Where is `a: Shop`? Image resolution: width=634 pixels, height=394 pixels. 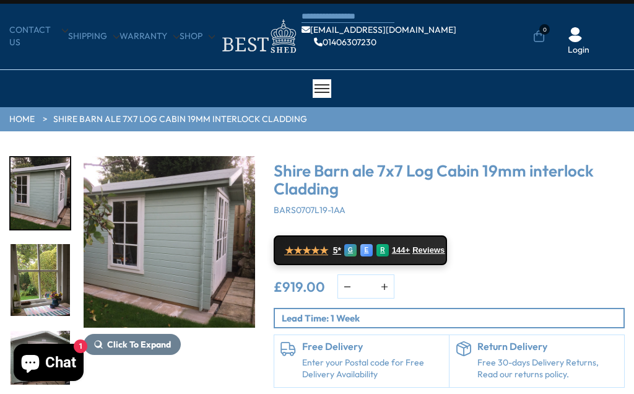 a: Shop is located at coordinates (197, 37).